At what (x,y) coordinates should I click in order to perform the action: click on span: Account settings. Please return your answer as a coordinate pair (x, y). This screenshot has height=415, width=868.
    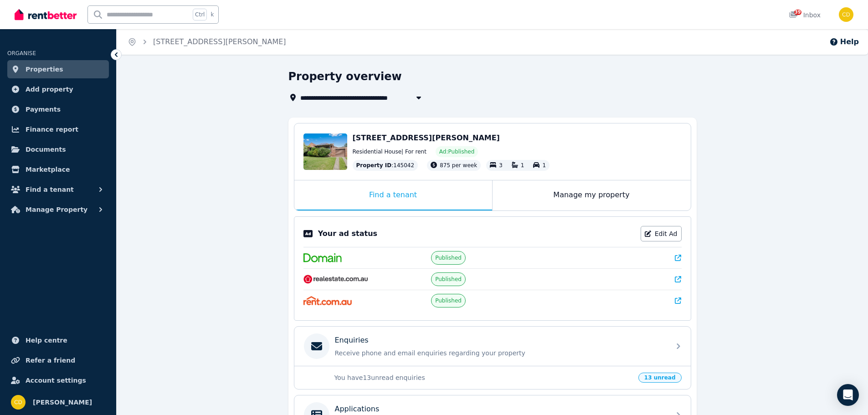
    Looking at the image, I should click on (56, 380).